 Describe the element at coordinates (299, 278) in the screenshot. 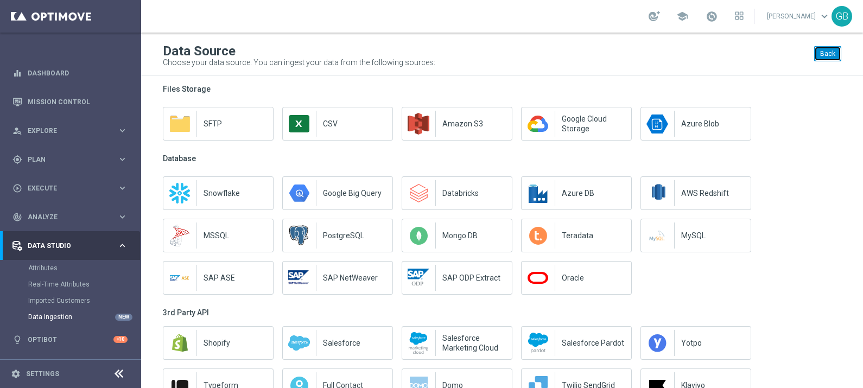

I see `img: sap-net-weaver.png` at that location.